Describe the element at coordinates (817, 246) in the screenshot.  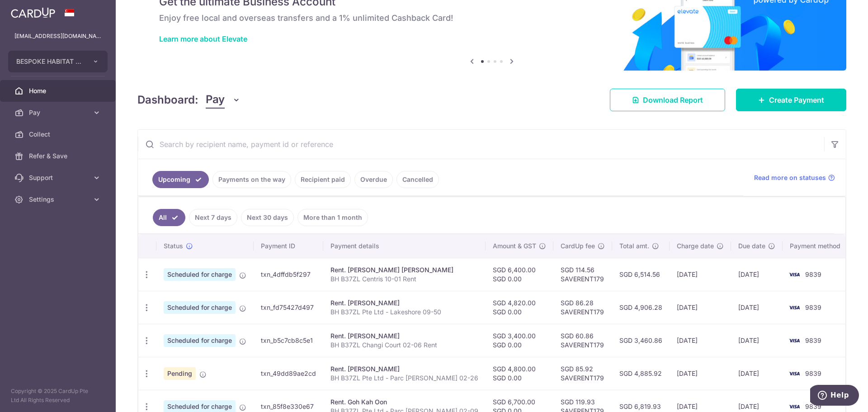
I see `th: Payment method` at that location.